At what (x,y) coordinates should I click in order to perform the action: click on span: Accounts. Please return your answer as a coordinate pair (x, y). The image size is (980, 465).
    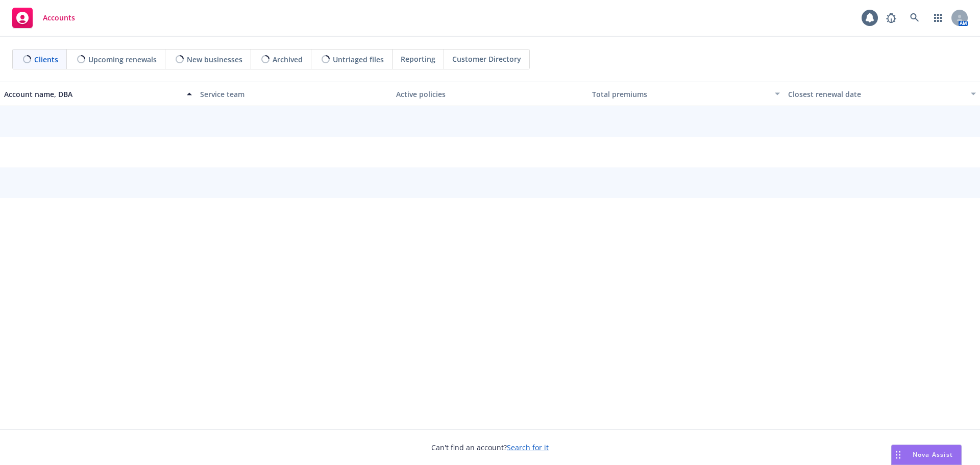
    Looking at the image, I should click on (59, 18).